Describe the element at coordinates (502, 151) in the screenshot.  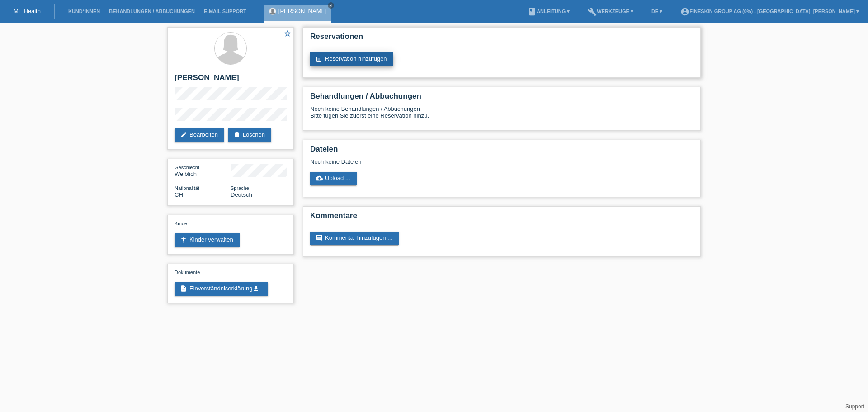
I see `h2: Dateien` at that location.